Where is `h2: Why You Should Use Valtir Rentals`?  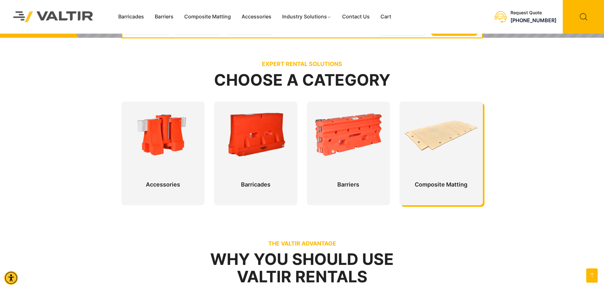 h2: Why You Should Use Valtir Rentals is located at coordinates (302, 268).